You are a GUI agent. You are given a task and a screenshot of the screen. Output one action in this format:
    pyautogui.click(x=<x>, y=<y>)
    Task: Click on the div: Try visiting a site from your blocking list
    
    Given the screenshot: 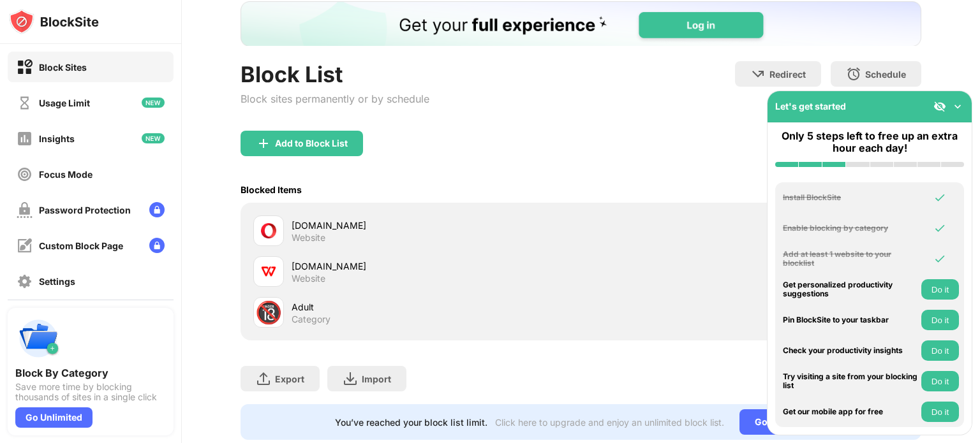 What is the action you would take?
    pyautogui.click(x=850, y=381)
    